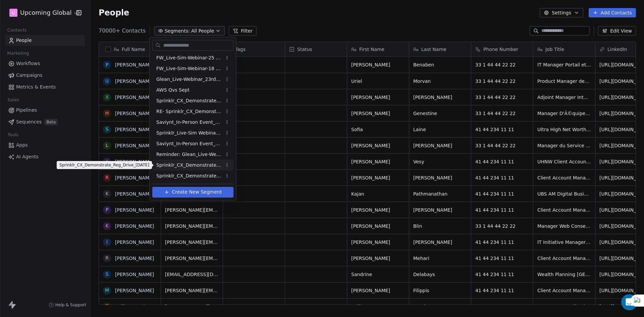 The image size is (644, 317). What do you see at coordinates (193, 192) in the screenshot?
I see `button: Create New Segment` at bounding box center [193, 192].